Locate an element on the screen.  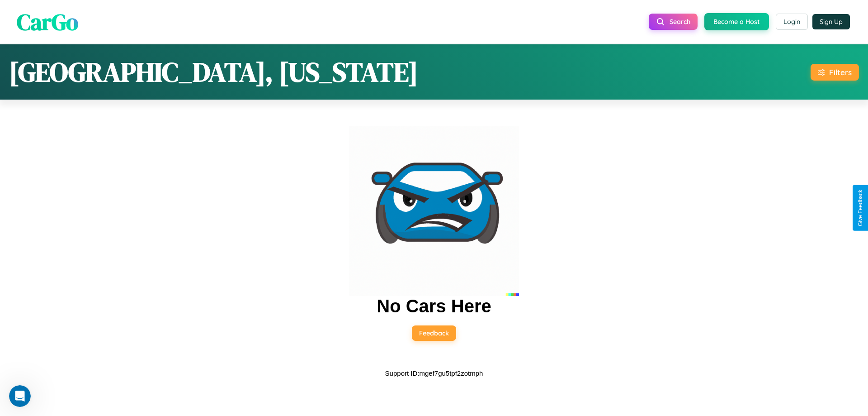
button: Feedback is located at coordinates (434, 333).